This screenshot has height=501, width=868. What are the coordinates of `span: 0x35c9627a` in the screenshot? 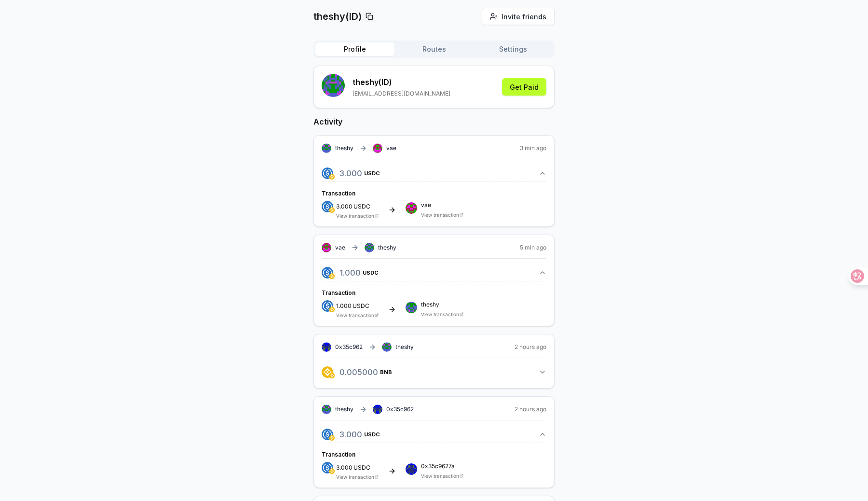 It's located at (443, 467).